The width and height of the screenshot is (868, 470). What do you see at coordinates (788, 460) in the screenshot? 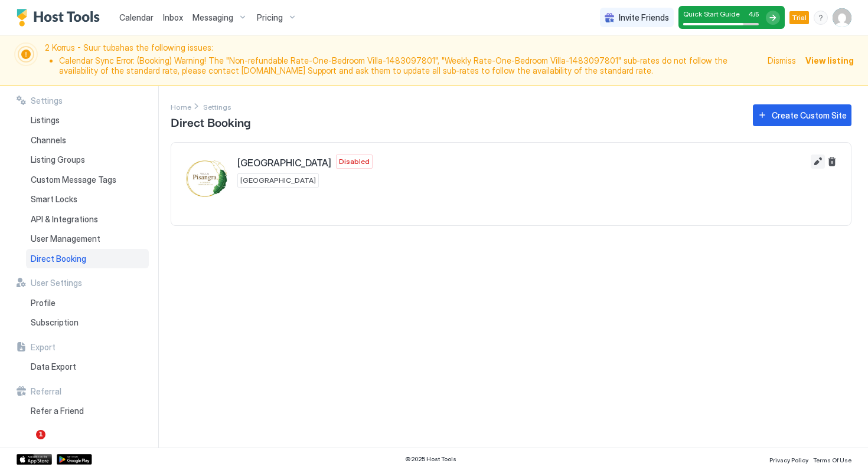
I see `span: Privacy Policy` at bounding box center [788, 460].